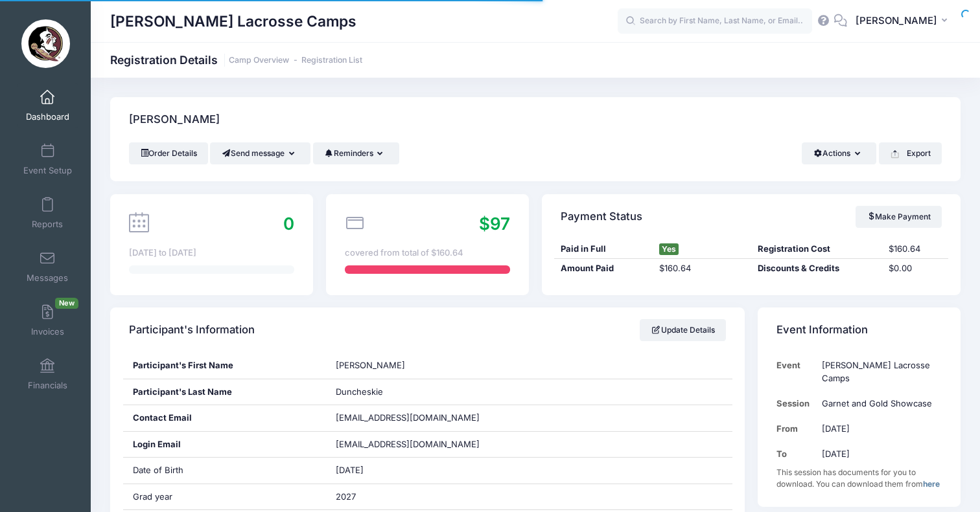 The height and width of the screenshot is (512, 980). What do you see at coordinates (356, 153) in the screenshot?
I see `button: Reminders` at bounding box center [356, 153].